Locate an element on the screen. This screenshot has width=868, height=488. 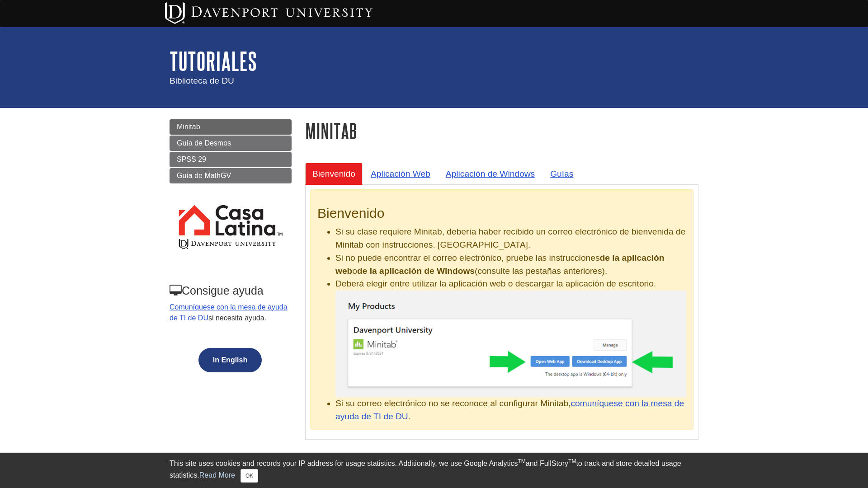
img: Minitab .exe file finished downloaded is located at coordinates (511, 344).